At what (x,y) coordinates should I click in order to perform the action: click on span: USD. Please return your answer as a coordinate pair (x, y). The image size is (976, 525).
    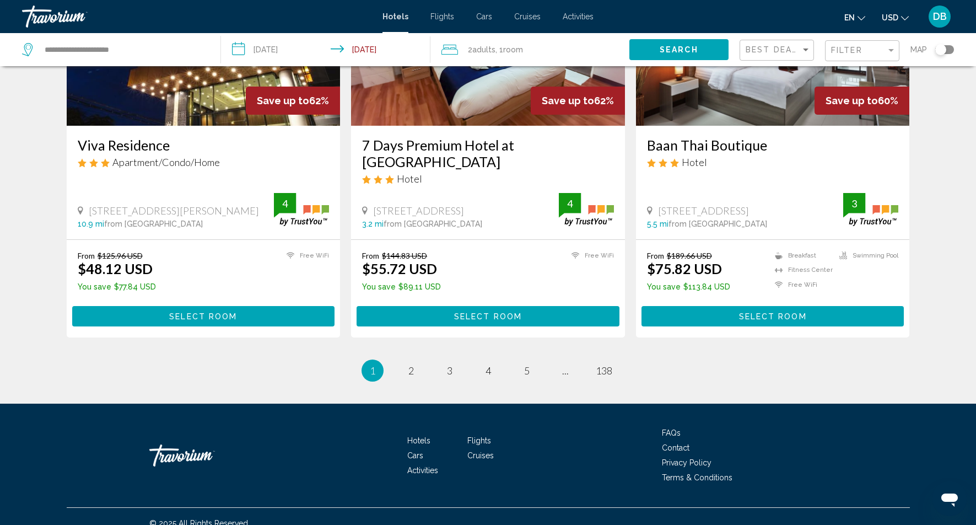
    Looking at the image, I should click on (890, 18).